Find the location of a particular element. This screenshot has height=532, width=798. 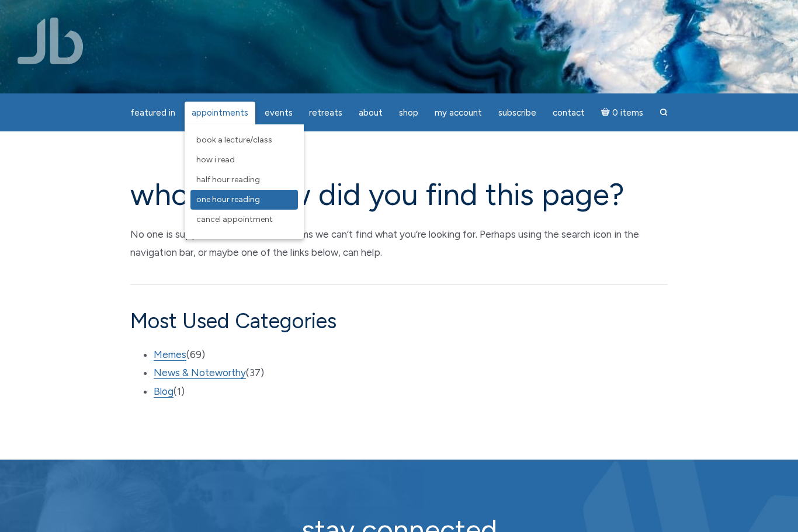

span: featured in is located at coordinates (153, 113).